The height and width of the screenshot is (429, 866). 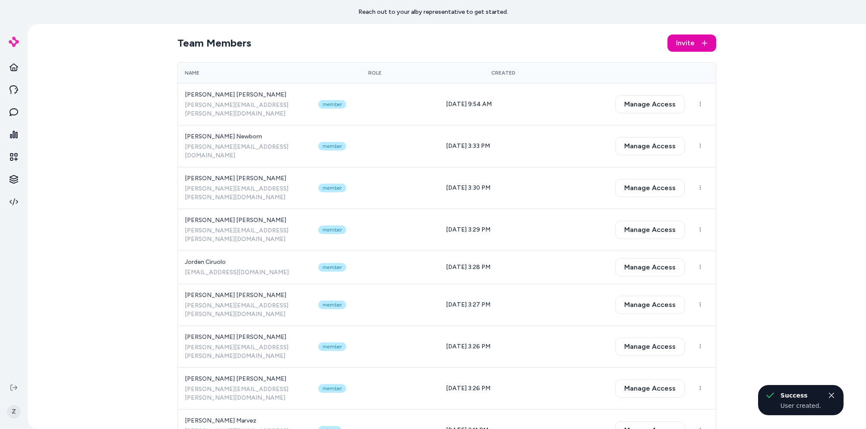 What do you see at coordinates (685, 43) in the screenshot?
I see `span: Invite` at bounding box center [685, 43].